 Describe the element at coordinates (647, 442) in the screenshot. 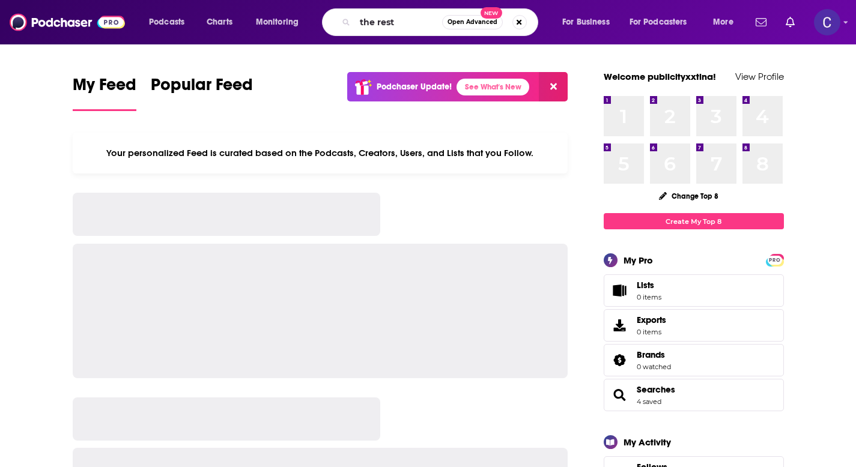

I see `div: My Activity` at that location.